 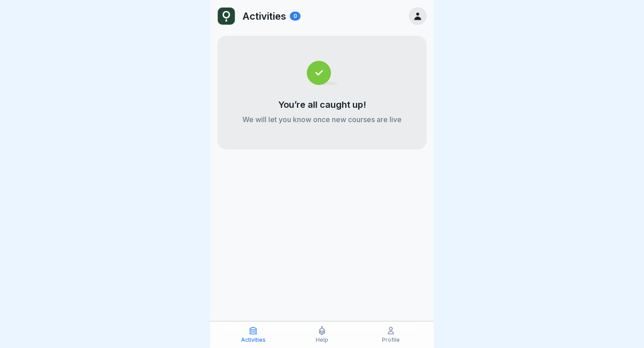 I want to click on p: We will let you know once new courses are live, so click(x=322, y=119).